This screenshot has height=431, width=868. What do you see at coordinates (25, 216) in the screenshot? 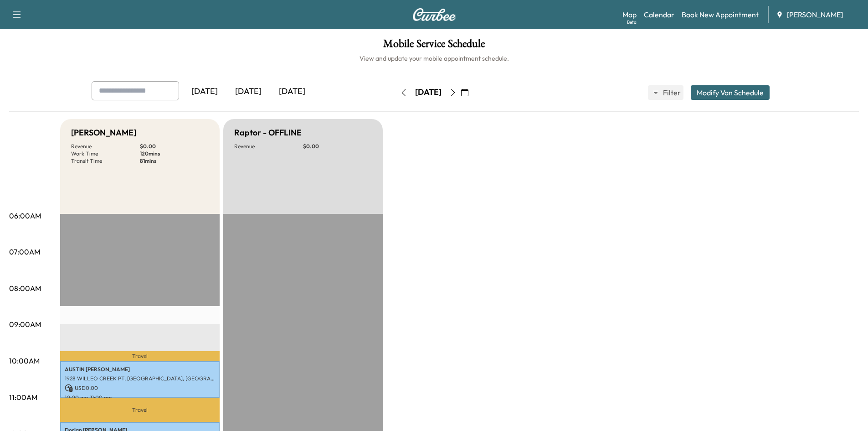
I see `p: 06:00AM` at bounding box center [25, 216].